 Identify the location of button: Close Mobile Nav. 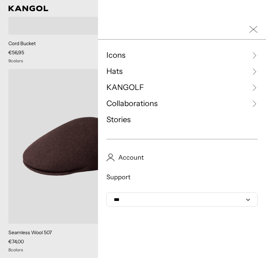
(254, 29).